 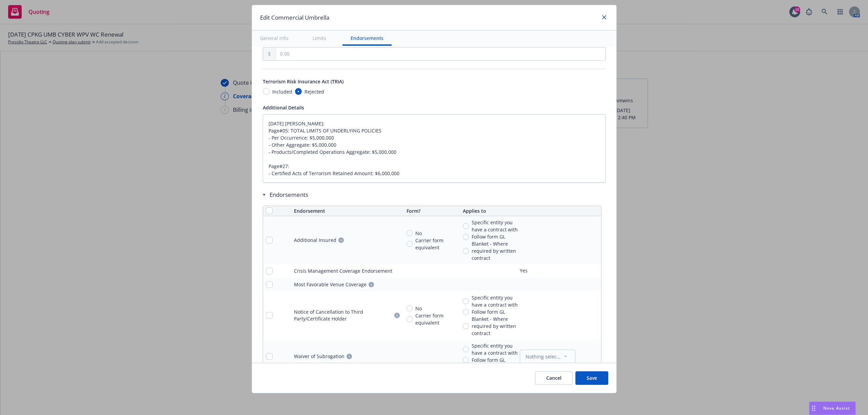 What do you see at coordinates (836, 408) in the screenshot?
I see `span: Nova Assist` at bounding box center [836, 408].